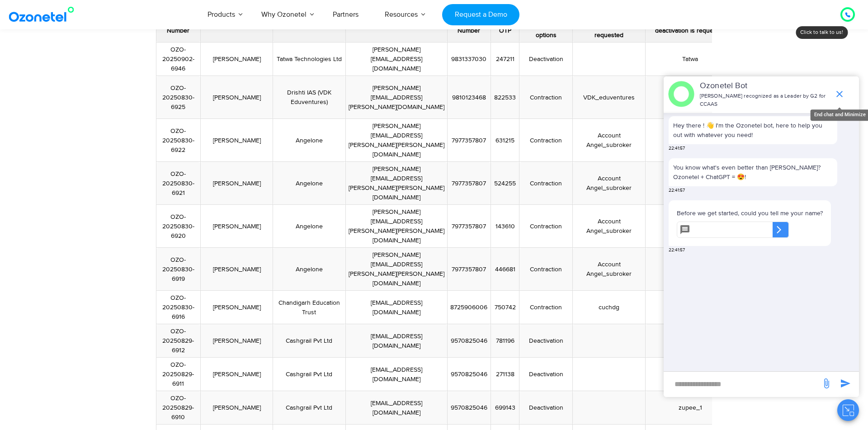 This screenshot has height=430, width=868. What do you see at coordinates (178, 97) in the screenshot?
I see `td: OZO-20250830-6925` at bounding box center [178, 97].